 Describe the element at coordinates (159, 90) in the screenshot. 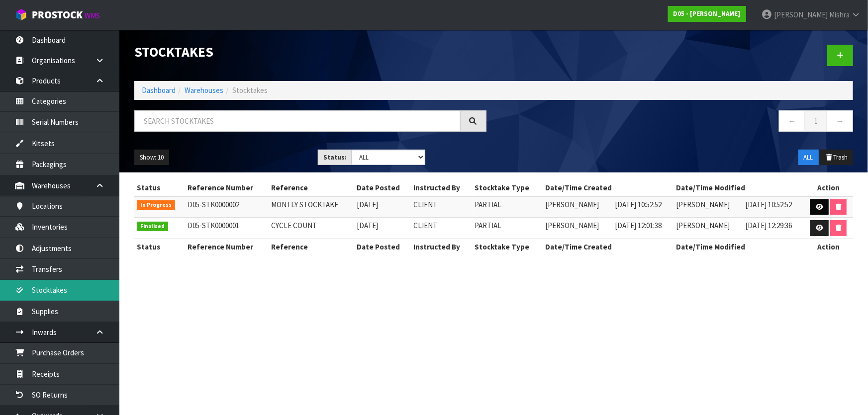

I see `a: Dashboard` at that location.